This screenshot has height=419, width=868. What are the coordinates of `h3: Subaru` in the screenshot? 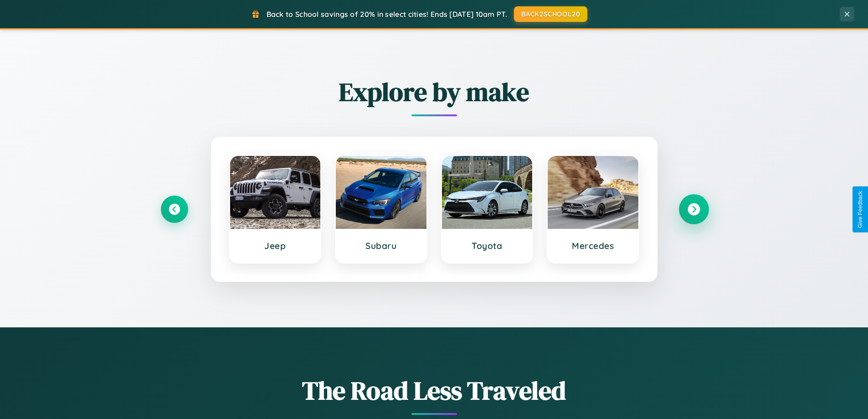 It's located at (381, 246).